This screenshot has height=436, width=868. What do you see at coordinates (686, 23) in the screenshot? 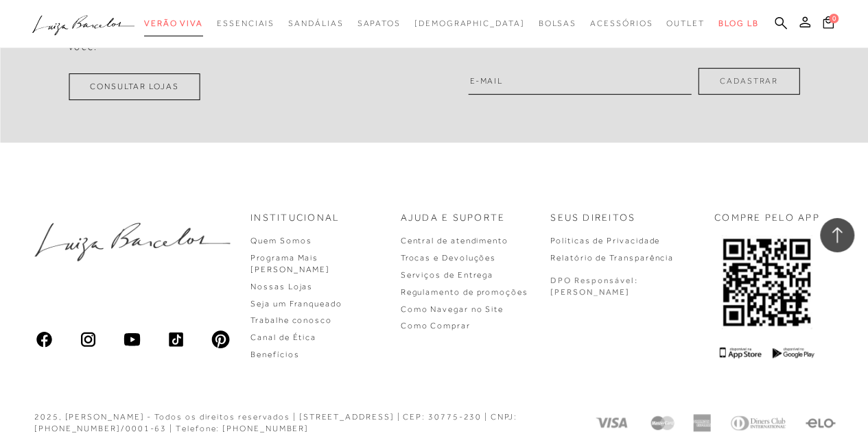
I see `span: Outlet` at bounding box center [686, 23].